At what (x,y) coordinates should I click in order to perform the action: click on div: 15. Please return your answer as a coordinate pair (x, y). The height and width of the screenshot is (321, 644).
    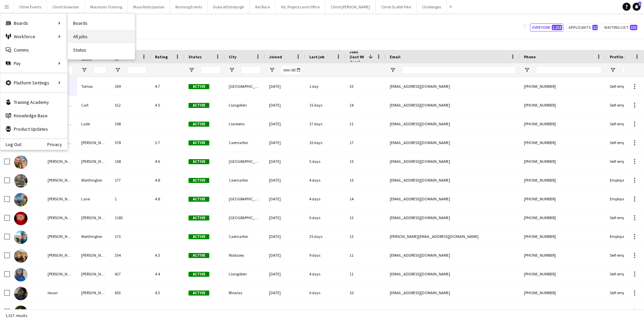
    Looking at the image, I should click on (366, 161).